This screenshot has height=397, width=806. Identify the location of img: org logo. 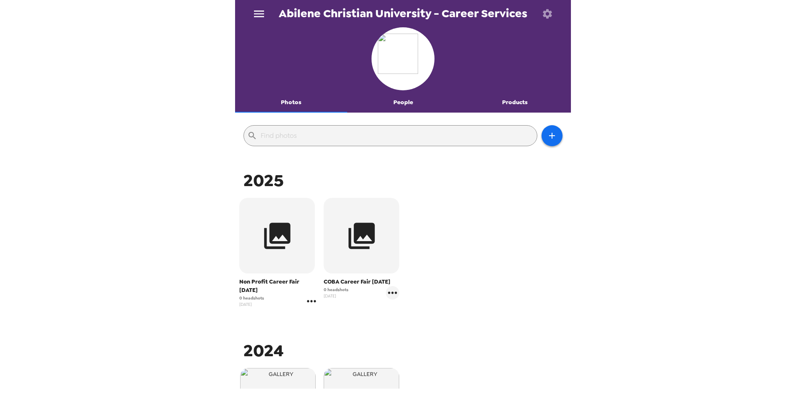
(403, 59).